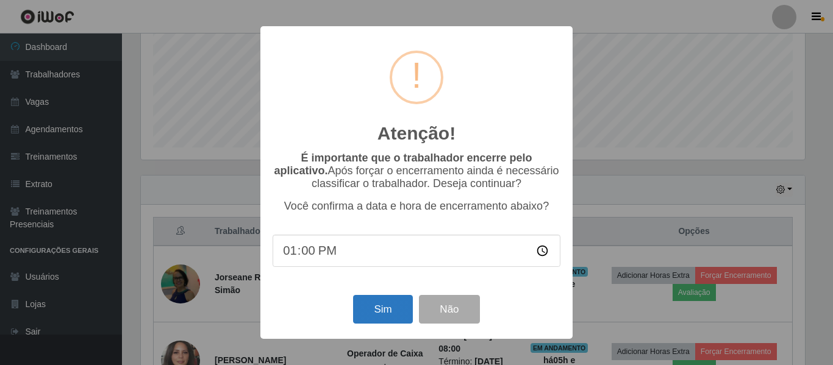 The image size is (833, 365). What do you see at coordinates (449, 309) in the screenshot?
I see `button: Não` at bounding box center [449, 309].